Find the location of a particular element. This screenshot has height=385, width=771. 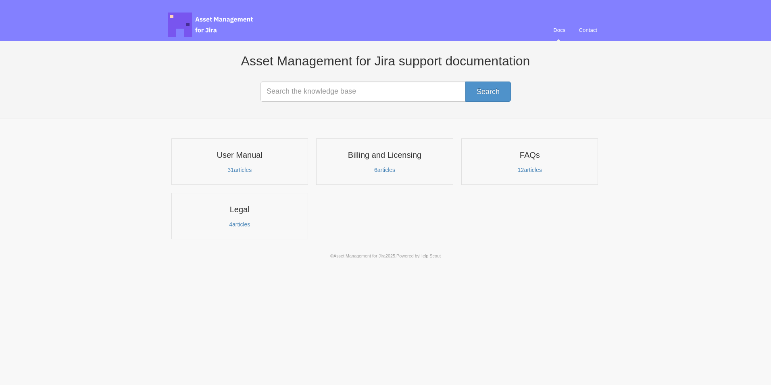

span: 31 is located at coordinates (230, 169).